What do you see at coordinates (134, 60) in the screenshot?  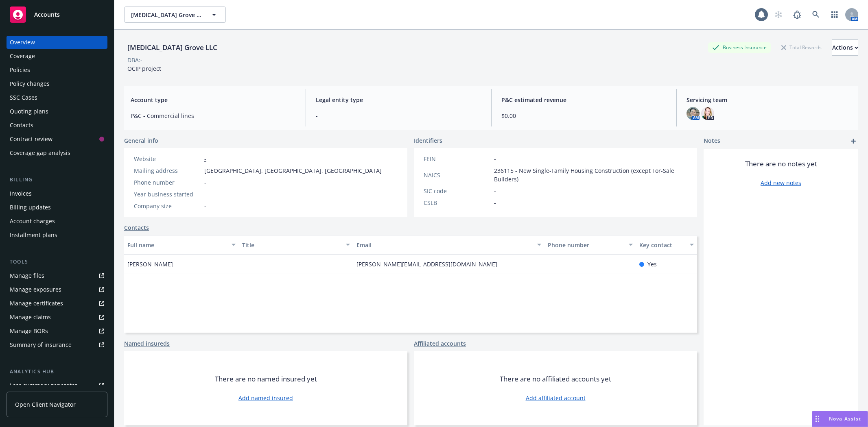 I see `div: DBA: -` at bounding box center [134, 60].